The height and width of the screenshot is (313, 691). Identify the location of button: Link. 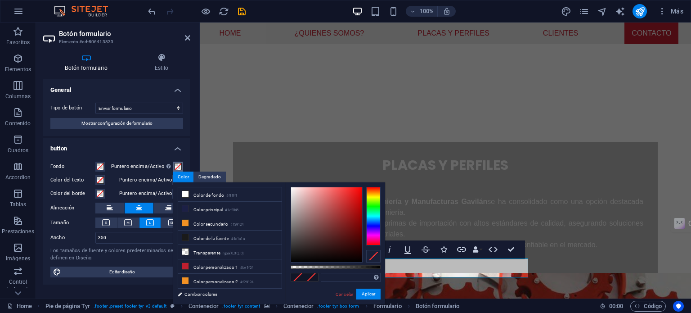
(462, 249).